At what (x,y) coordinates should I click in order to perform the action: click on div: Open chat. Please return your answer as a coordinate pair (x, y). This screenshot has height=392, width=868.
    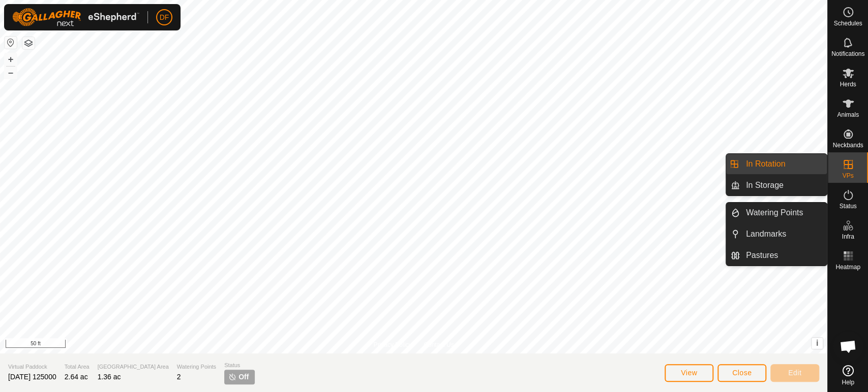
    Looking at the image, I should click on (848, 347).